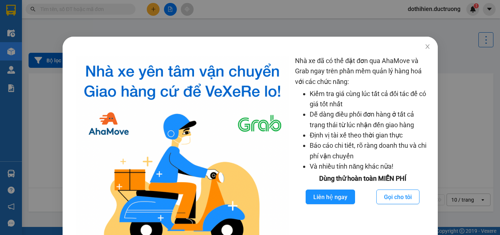 The image size is (500, 235). Describe the element at coordinates (363, 178) in the screenshot. I see `div: Dùng thử hoàn toàn MIỄN PHÍ` at that location.